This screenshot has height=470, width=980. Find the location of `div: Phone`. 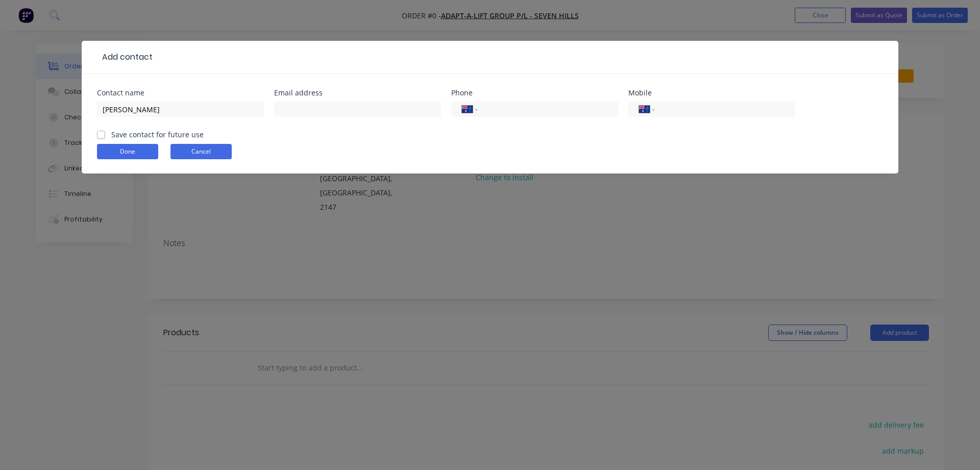

div: Phone is located at coordinates (534, 93).